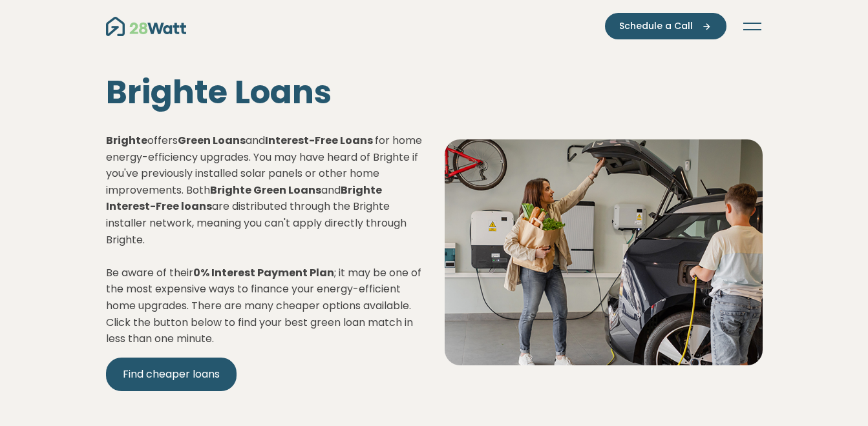  I want to click on a: Find cheaper loans, so click(171, 375).